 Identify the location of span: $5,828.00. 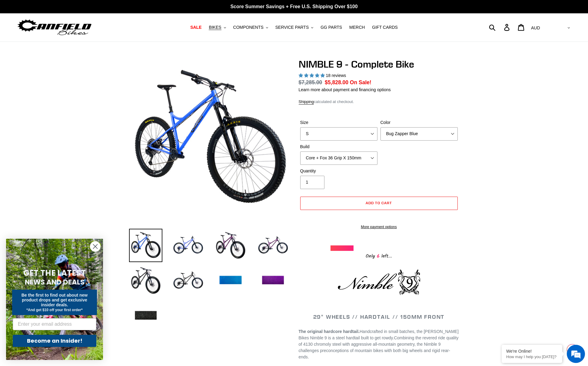
(336, 83).